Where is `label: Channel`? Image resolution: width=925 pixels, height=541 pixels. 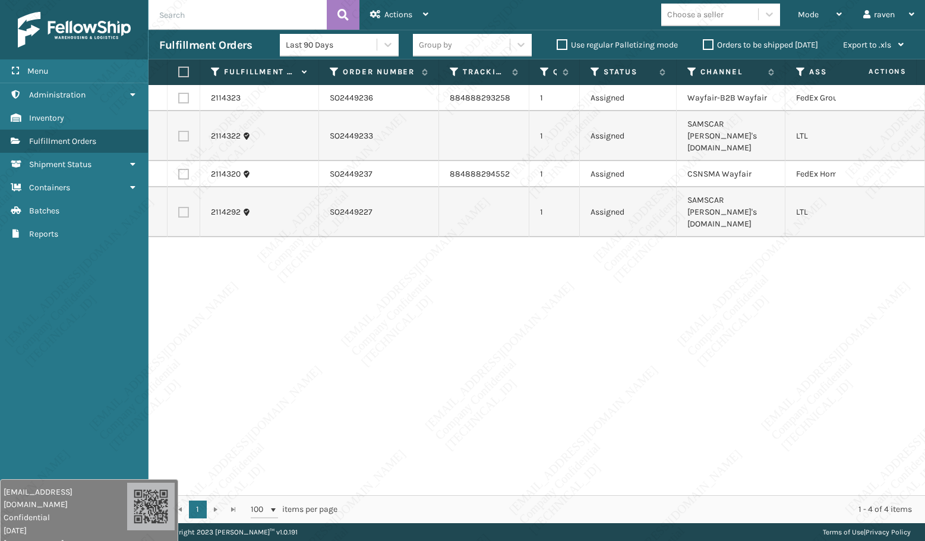 label: Channel is located at coordinates (731, 72).